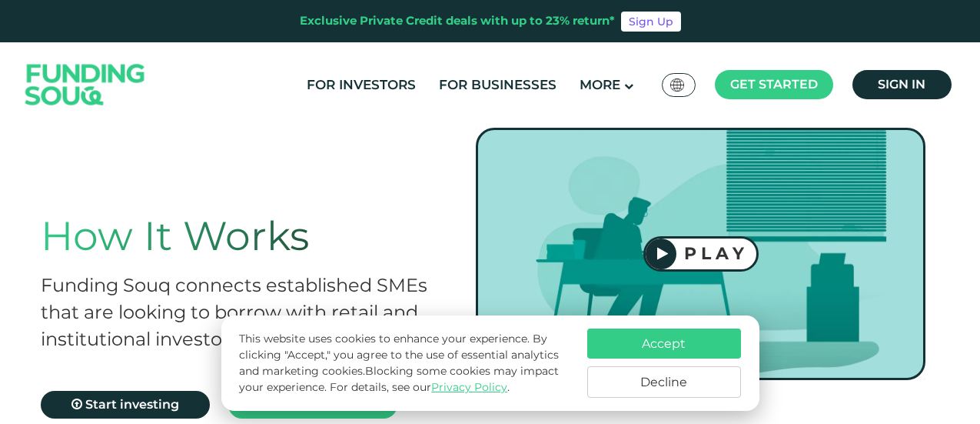  What do you see at coordinates (716, 253) in the screenshot?
I see `div: PLAY` at bounding box center [716, 253].